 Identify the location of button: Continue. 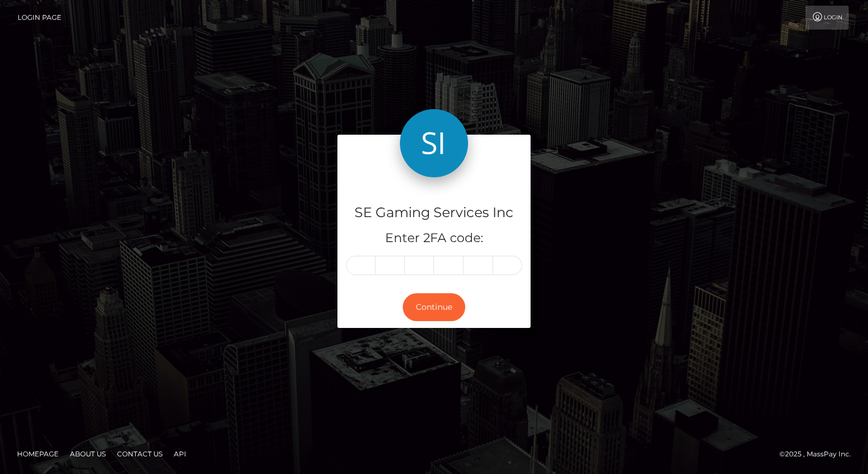
(434, 307).